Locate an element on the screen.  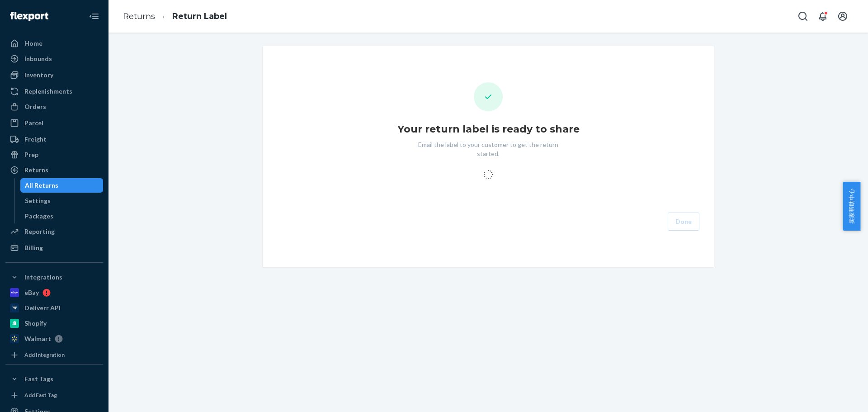
div: Billing is located at coordinates (33, 248).